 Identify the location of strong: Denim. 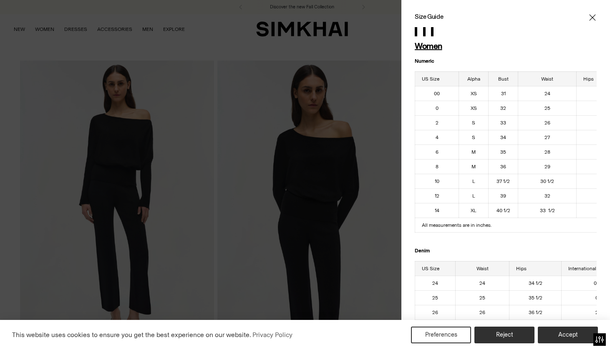
(422, 250).